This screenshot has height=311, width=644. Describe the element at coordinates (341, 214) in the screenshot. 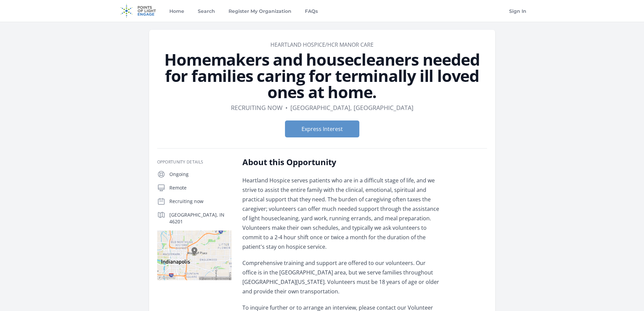

I see `p: Heartland Hospice serves patients who are in a difficult stage of life, and we strive to assist t...` at that location.